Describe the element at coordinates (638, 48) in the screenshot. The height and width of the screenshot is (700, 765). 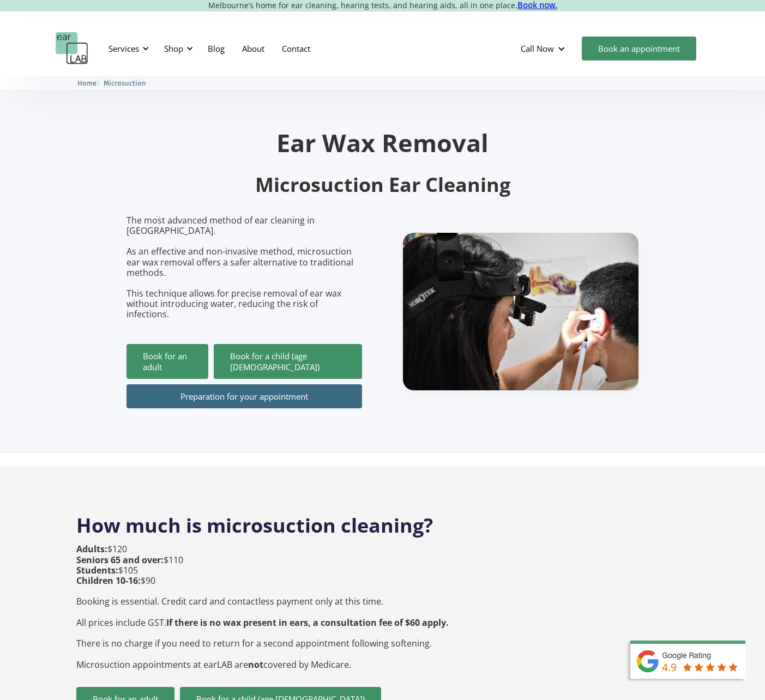
I see `a: Book an appointment` at that location.